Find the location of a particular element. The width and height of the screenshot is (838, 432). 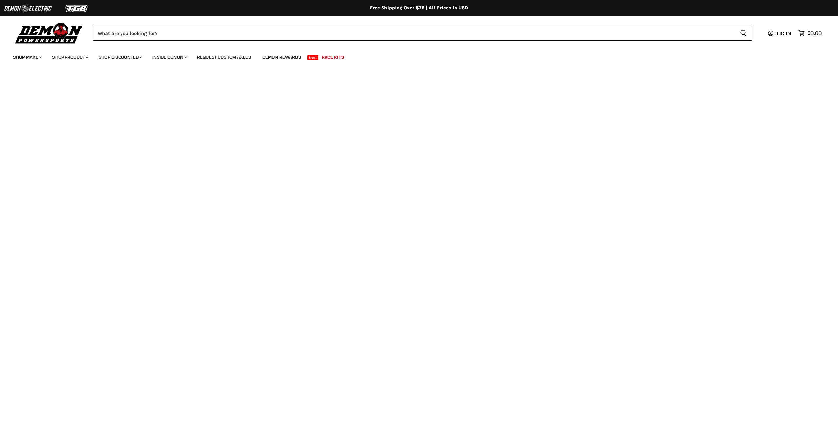

a: Inside Demon is located at coordinates (169, 57).